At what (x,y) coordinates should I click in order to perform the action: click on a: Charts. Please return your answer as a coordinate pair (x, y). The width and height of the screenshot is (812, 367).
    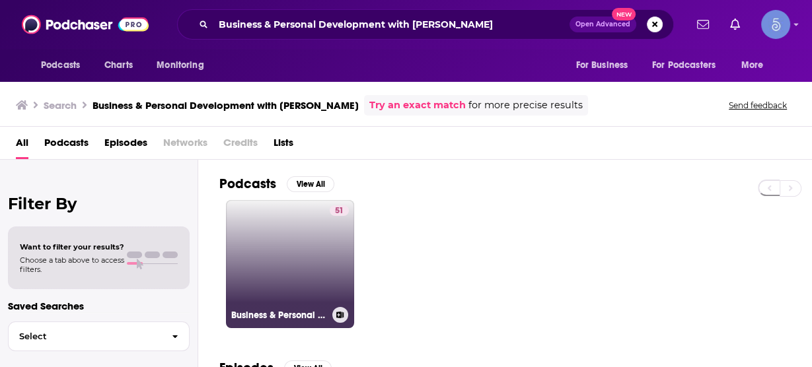
    Looking at the image, I should click on (118, 65).